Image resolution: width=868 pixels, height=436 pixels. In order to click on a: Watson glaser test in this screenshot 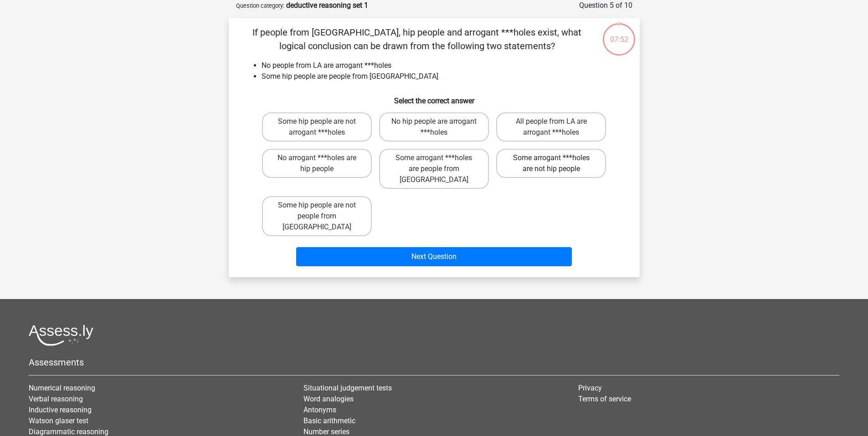, I will do `click(58, 420)`.